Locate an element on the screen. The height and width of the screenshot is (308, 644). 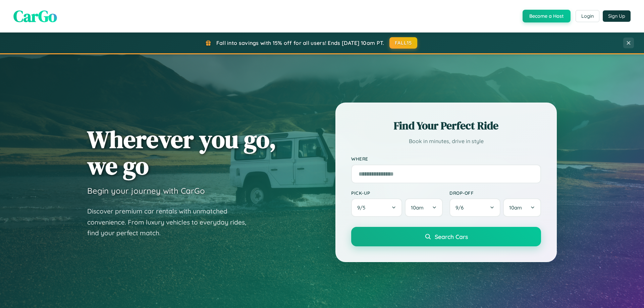
span: Search Cars is located at coordinates (451, 237).